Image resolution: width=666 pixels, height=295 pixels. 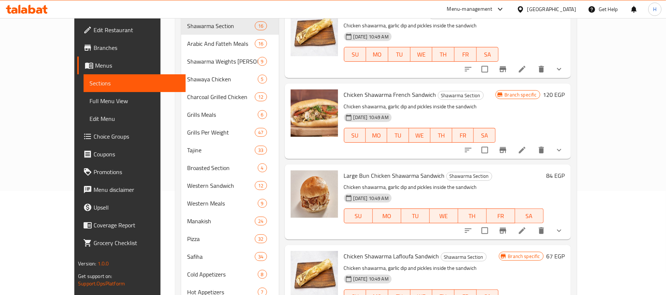 I want to click on span: 12, so click(x=261, y=97).